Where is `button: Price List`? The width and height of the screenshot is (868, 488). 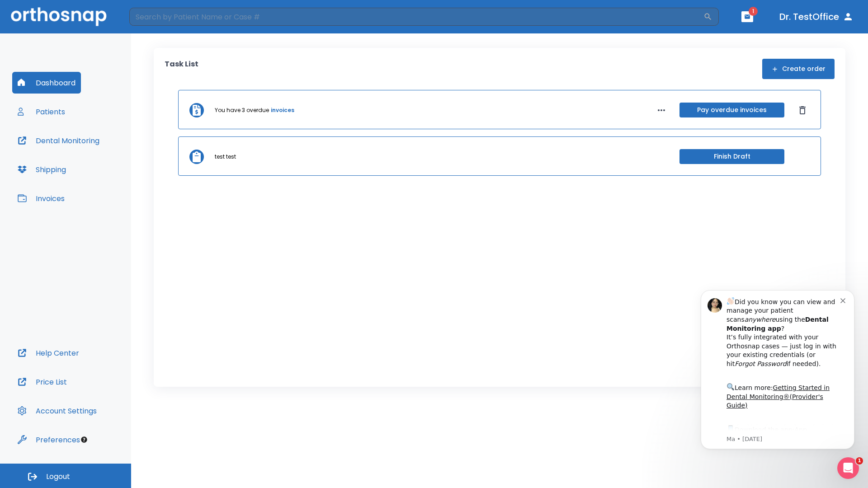 button: Price List is located at coordinates (42, 382).